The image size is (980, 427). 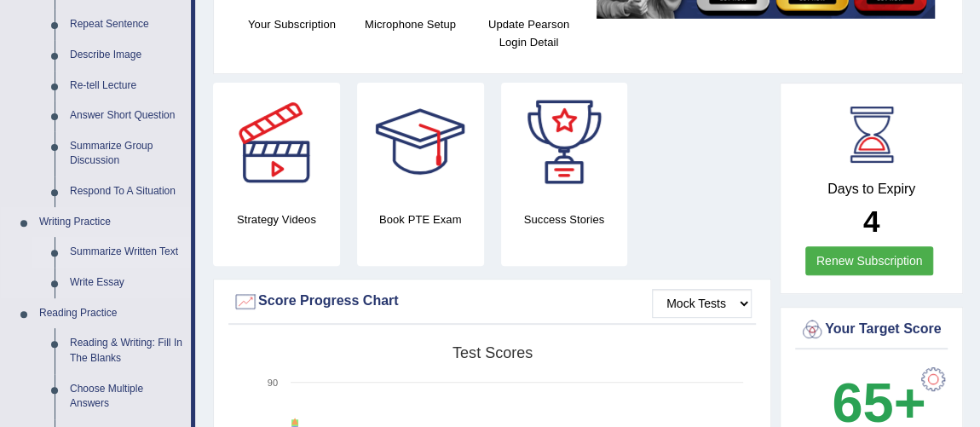 What do you see at coordinates (276, 220) in the screenshot?
I see `h4: Strategy Videos` at bounding box center [276, 220].